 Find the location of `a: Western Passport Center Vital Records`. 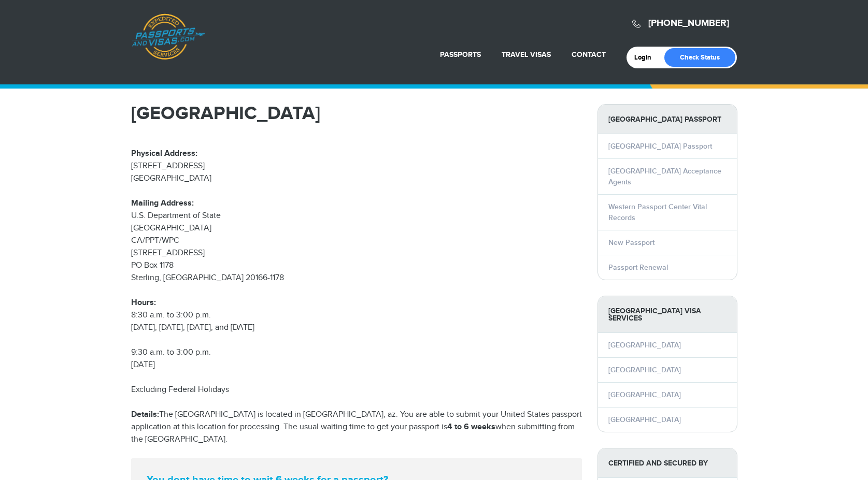

a: Western Passport Center Vital Records is located at coordinates (658, 212).